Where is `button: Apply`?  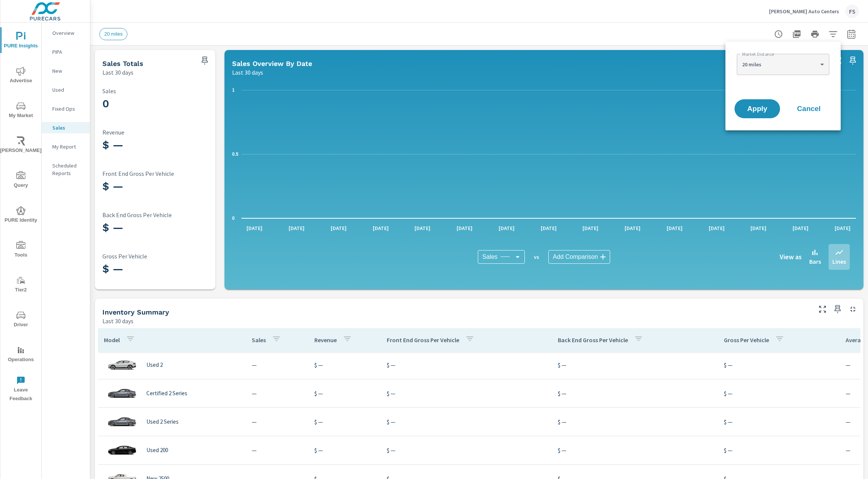 button: Apply is located at coordinates (757, 109).